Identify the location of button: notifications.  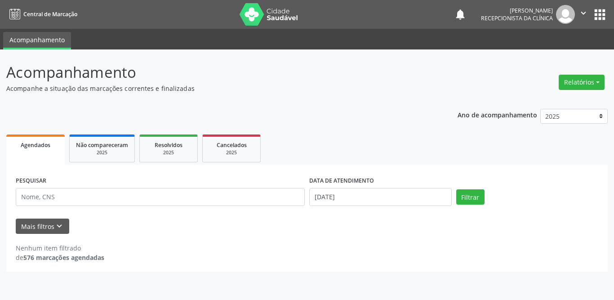
(461, 14).